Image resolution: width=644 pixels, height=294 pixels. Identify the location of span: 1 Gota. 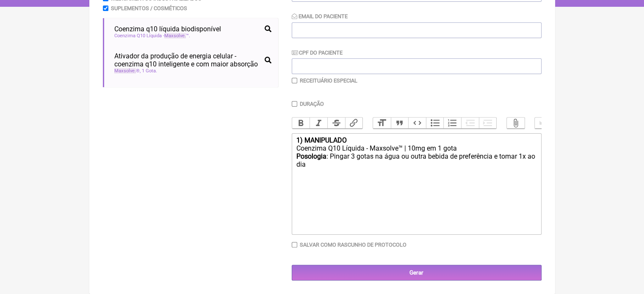
(149, 71).